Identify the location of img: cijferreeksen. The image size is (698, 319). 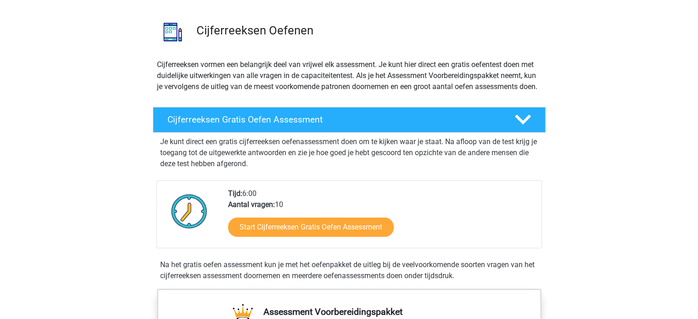
(172, 32).